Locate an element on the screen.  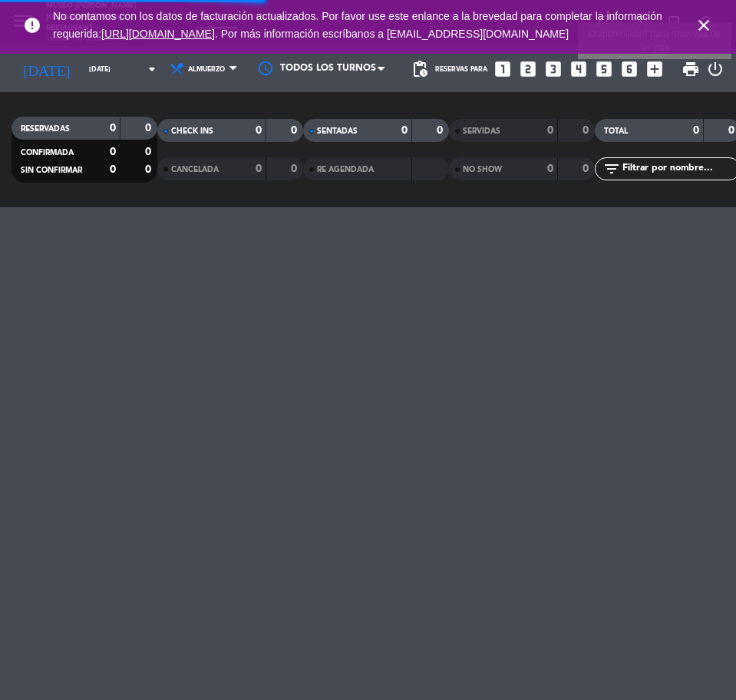
span: CANCELADA is located at coordinates (195, 170).